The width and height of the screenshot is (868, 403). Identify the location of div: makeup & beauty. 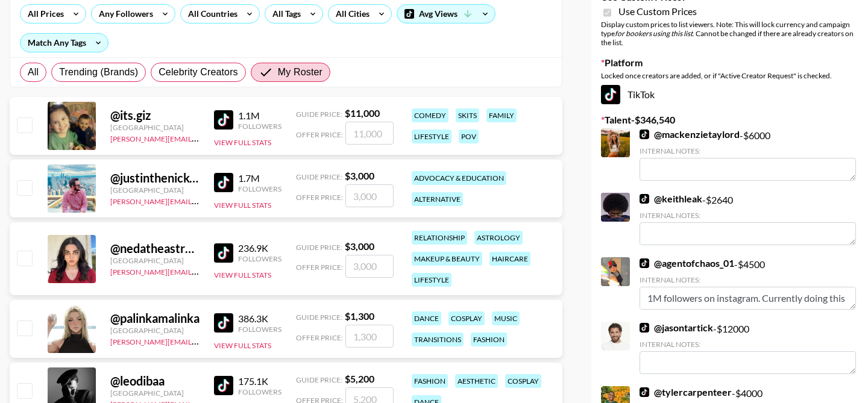
(447, 258).